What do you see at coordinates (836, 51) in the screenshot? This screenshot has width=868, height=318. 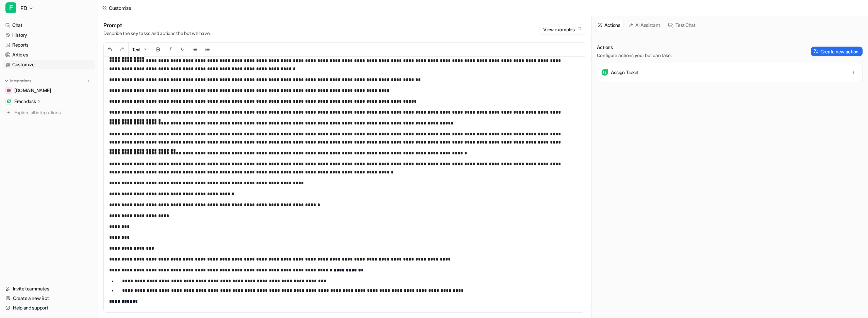 I see `button: Create new action` at bounding box center [836, 51].